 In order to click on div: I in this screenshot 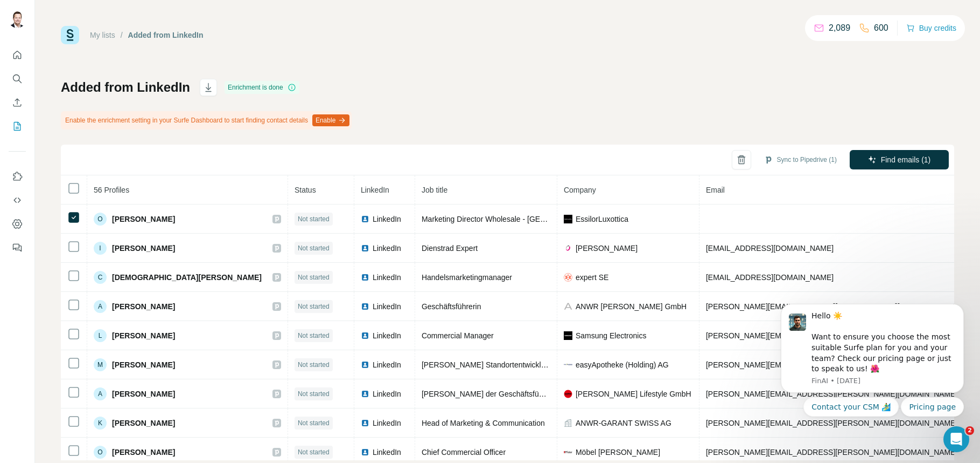, I will do `click(100, 248)`.